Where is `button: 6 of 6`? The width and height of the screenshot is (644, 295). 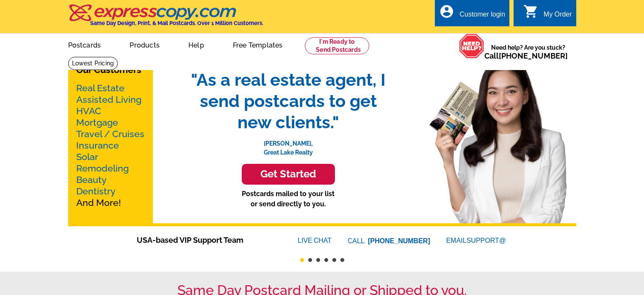
button: 6 of 6 is located at coordinates (342, 259).